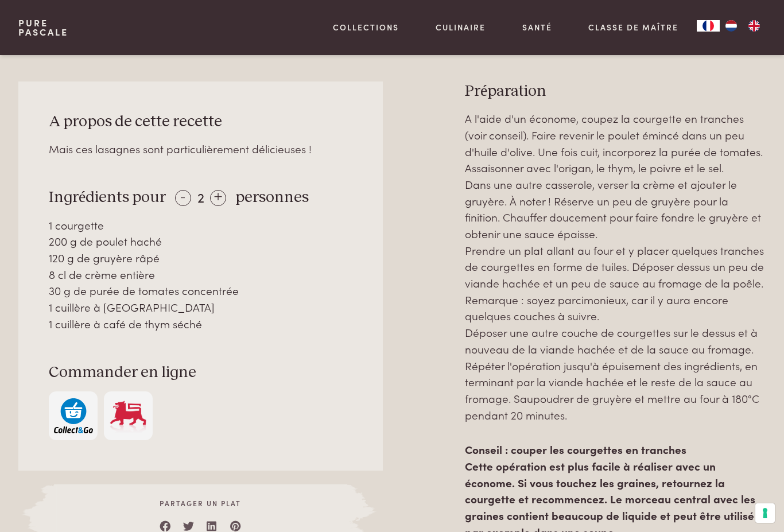 The height and width of the screenshot is (532, 784). Describe the element at coordinates (272, 197) in the screenshot. I see `span: personnes` at that location.